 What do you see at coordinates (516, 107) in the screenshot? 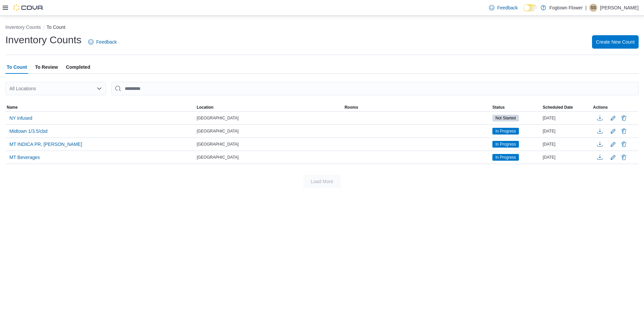
I see `button: Status` at bounding box center [516, 107].